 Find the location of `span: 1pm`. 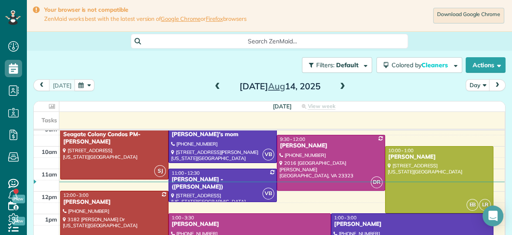

span: 1pm is located at coordinates (51, 219).